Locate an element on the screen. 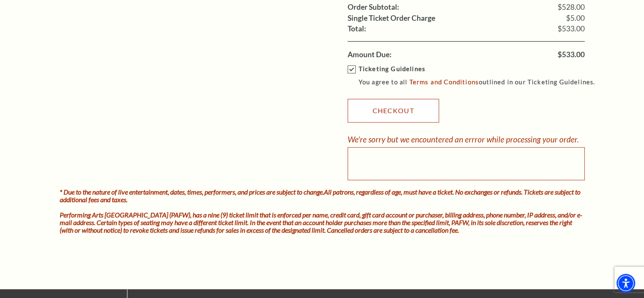 This screenshot has height=298, width=644. i: * Due to the nature of live entertainment, dates, times, performers, and prices are subject to ch... is located at coordinates (320, 196).